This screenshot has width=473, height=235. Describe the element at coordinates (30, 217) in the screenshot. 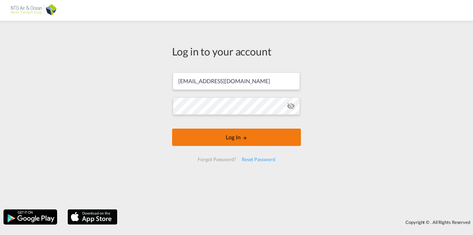

I see `img: google.png` at that location.